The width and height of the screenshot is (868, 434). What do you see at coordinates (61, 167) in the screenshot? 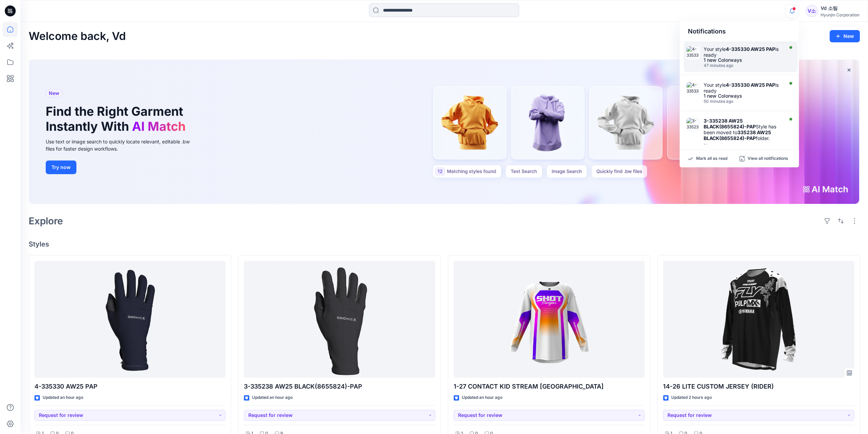
I see `a: Try now` at bounding box center [61, 167].